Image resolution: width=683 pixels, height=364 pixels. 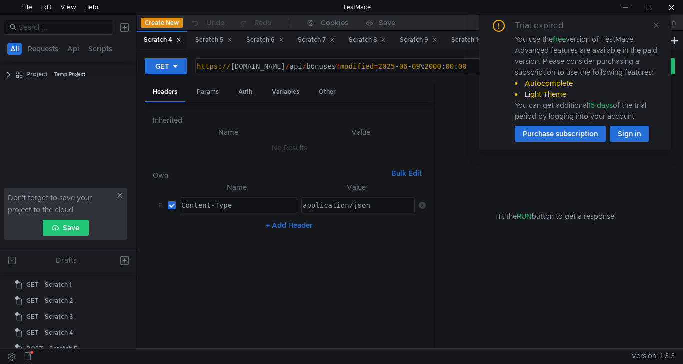 What do you see at coordinates (35, 349) in the screenshot?
I see `span: POST` at bounding box center [35, 349].